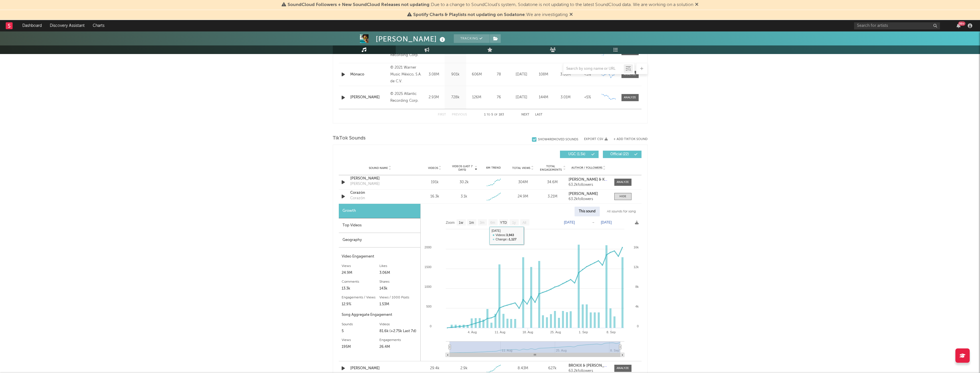 The height and width of the screenshot is (373, 980). What do you see at coordinates (558, 139) in the screenshot?
I see `div: Show 4 Removed Sounds` at bounding box center [558, 139].